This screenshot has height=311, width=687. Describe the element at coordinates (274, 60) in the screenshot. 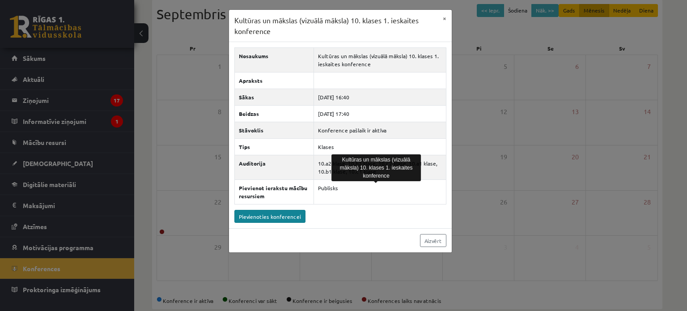

I see `th: Nosaukums` at that location.